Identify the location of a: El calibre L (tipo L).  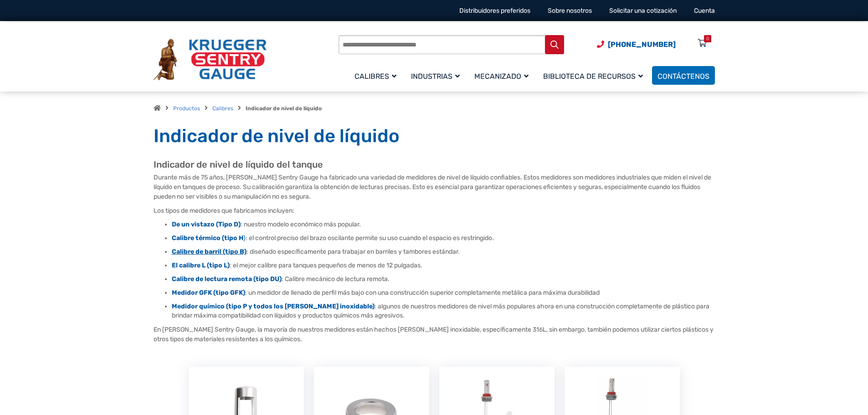
(201, 265).